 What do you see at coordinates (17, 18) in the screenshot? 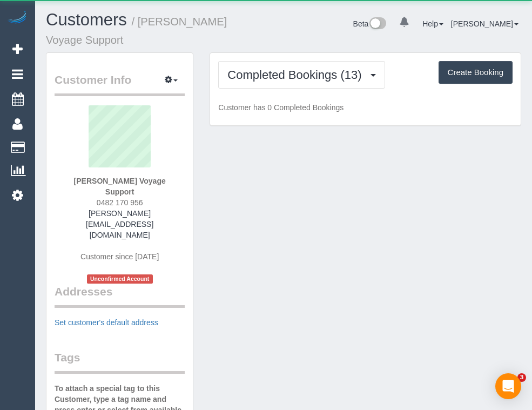
I see `img: Automaid Logo` at bounding box center [17, 18].